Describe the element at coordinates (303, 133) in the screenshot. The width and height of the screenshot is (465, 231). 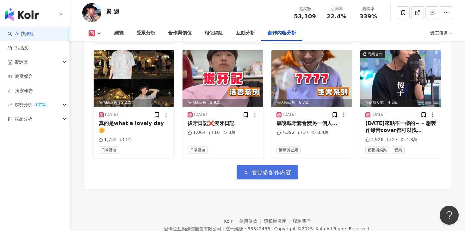
I see `div: 37` at that location.